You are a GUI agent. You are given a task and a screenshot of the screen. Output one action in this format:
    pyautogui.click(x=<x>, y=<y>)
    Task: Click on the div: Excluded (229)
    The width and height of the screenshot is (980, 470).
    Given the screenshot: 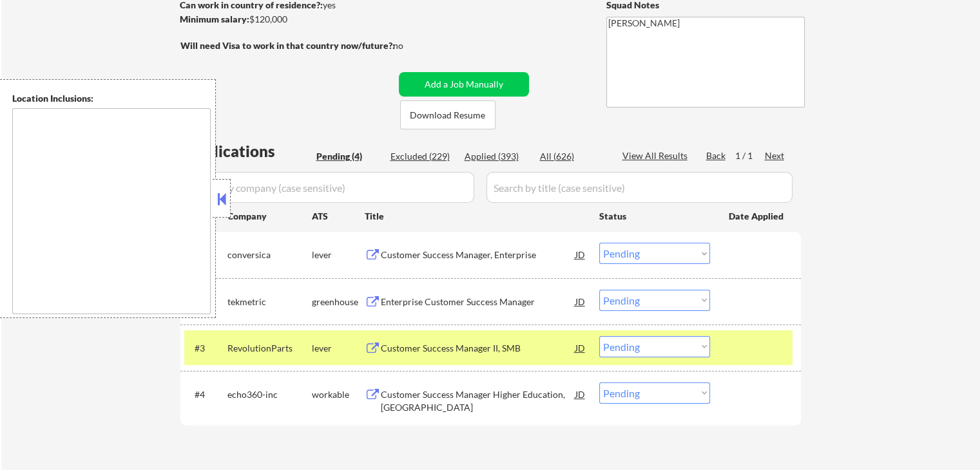 What is the action you would take?
    pyautogui.click(x=422, y=156)
    